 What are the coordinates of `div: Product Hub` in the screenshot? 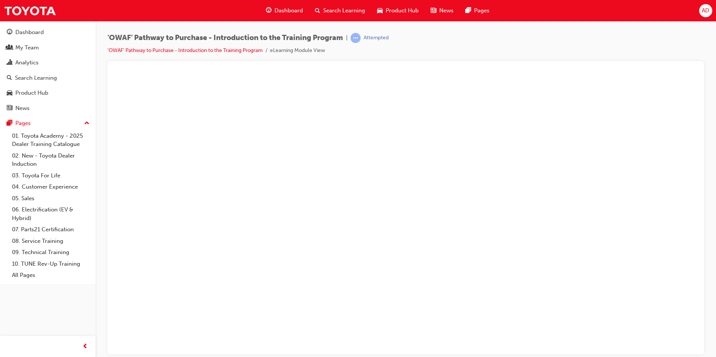 It's located at (32, 93).